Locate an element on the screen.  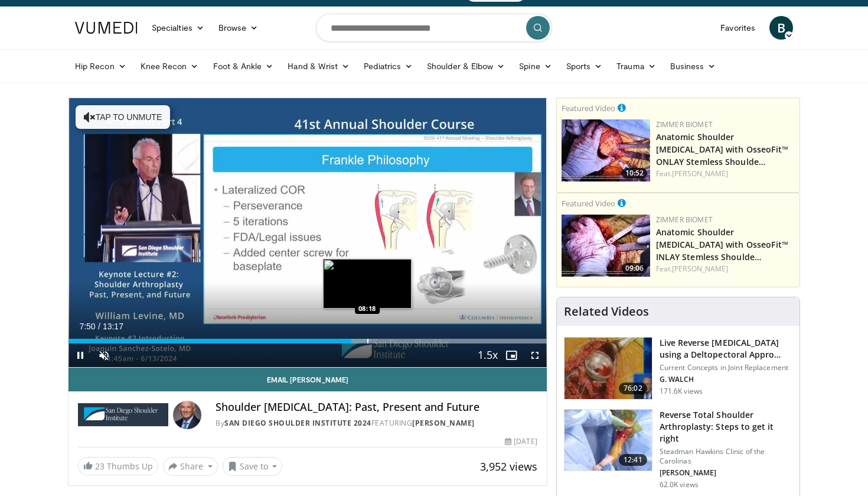
img: image.jpeg is located at coordinates (367, 283).